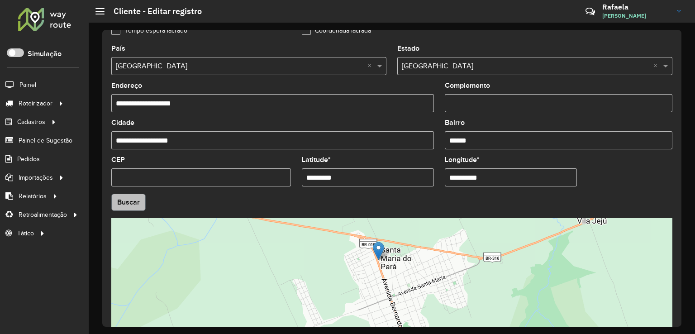 Image resolution: width=695 pixels, height=334 pixels. Describe the element at coordinates (129, 202) in the screenshot. I see `button: Buscar` at that location.